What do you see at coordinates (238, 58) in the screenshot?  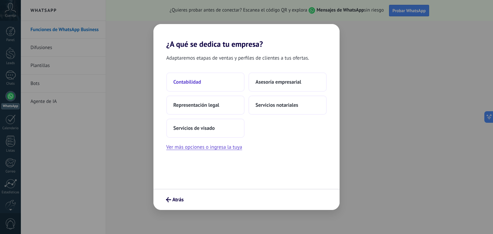 I see `span: Adaptaremos etapas de ventas y perfiles de clientes a tus ofertas.` at bounding box center [238, 58].